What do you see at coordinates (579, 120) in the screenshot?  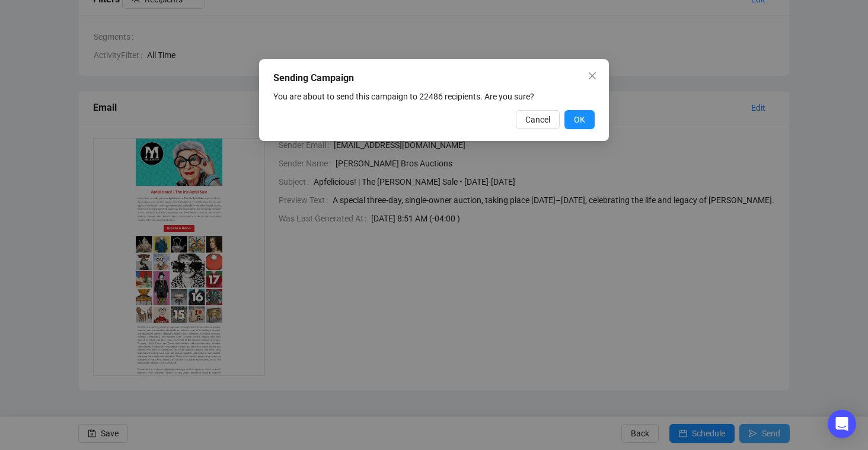 I see `span: OK` at bounding box center [579, 120].